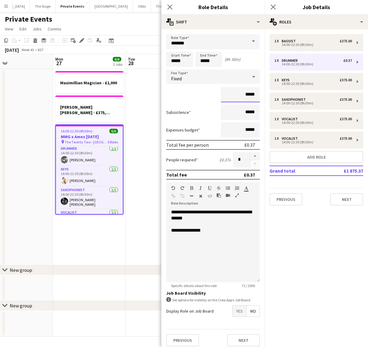  Describe the element at coordinates (131, 63) in the screenshot. I see `span: 28` at that location.